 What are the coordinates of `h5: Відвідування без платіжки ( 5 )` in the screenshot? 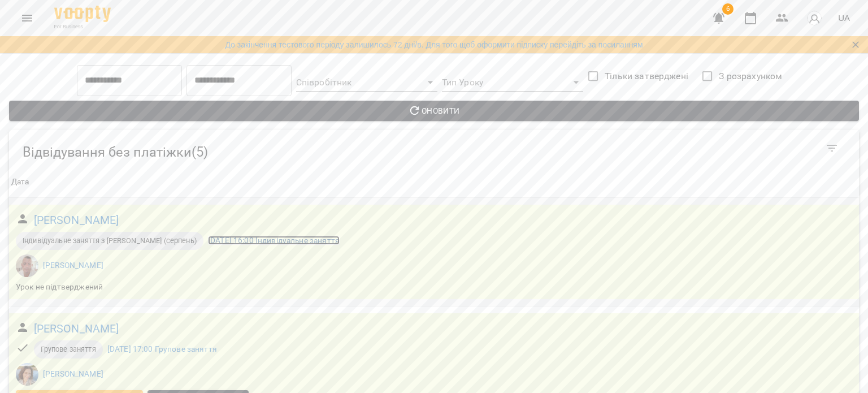 It's located at (268, 152).